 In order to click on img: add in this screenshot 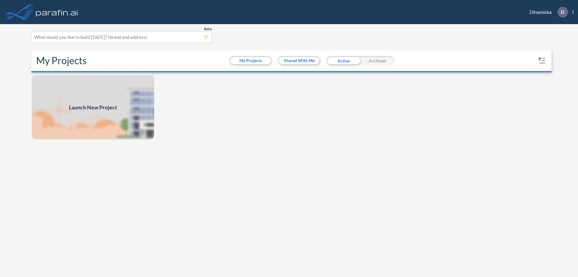, I will do `click(93, 107)`.